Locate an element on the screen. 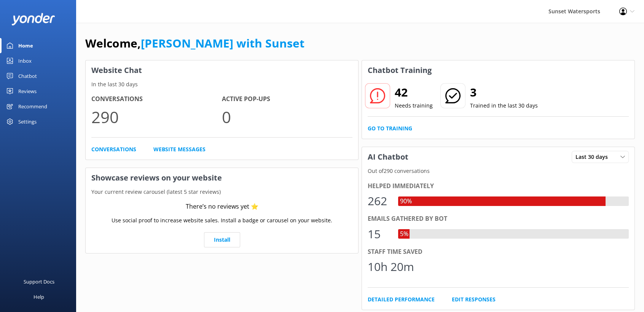 The image size is (644, 312). div: 10h 20m is located at coordinates (391, 267).